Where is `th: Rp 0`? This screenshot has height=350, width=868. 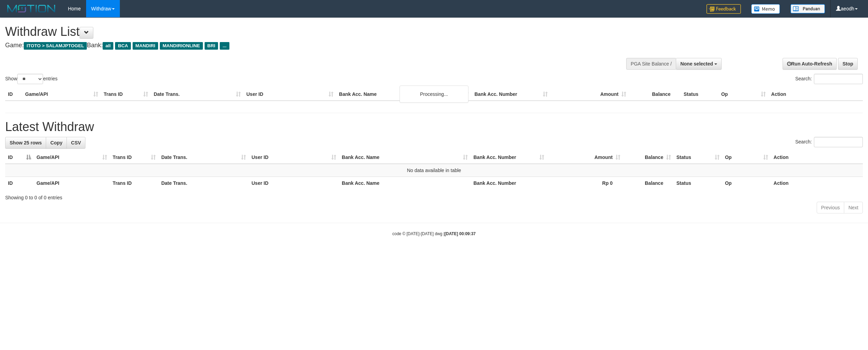 th: Rp 0 is located at coordinates (585, 183).